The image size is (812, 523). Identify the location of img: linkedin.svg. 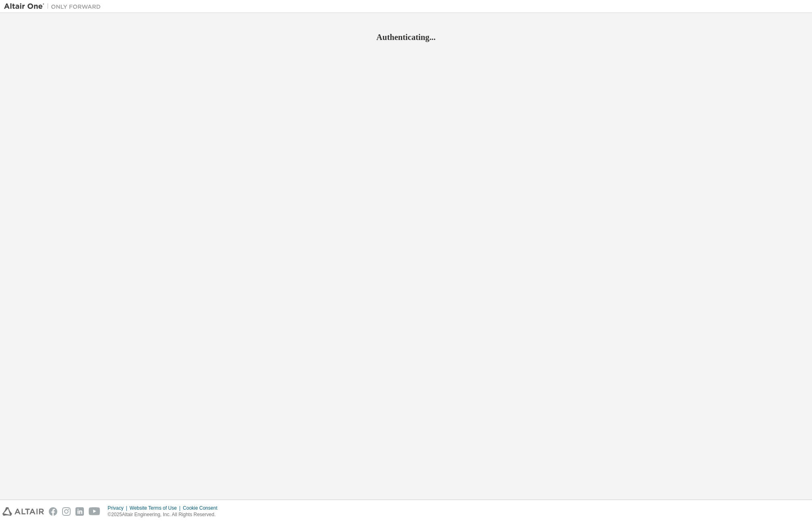
(79, 511).